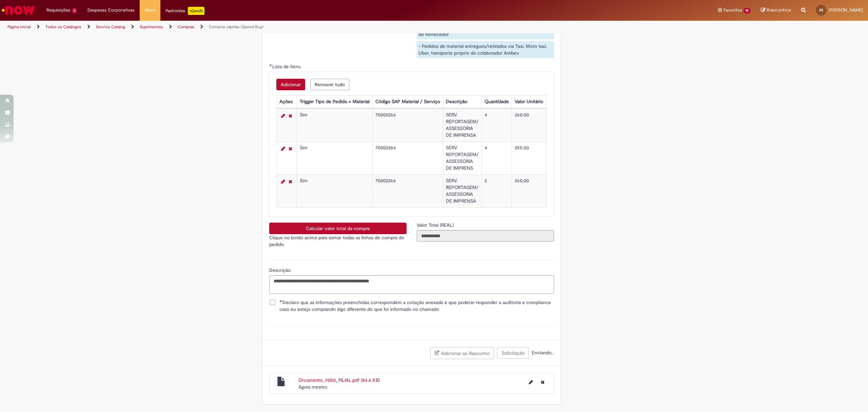 The width and height of the screenshot is (868, 412). I want to click on span: Descrição, so click(280, 270).